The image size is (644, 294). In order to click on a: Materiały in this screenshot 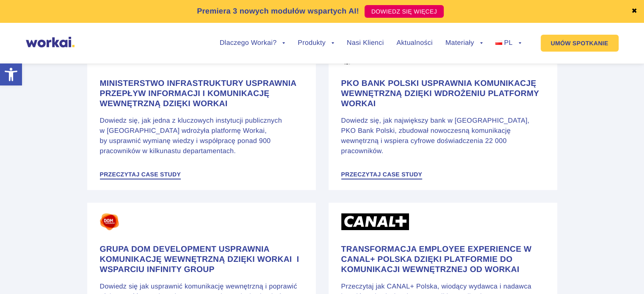, I will do `click(464, 43)`.